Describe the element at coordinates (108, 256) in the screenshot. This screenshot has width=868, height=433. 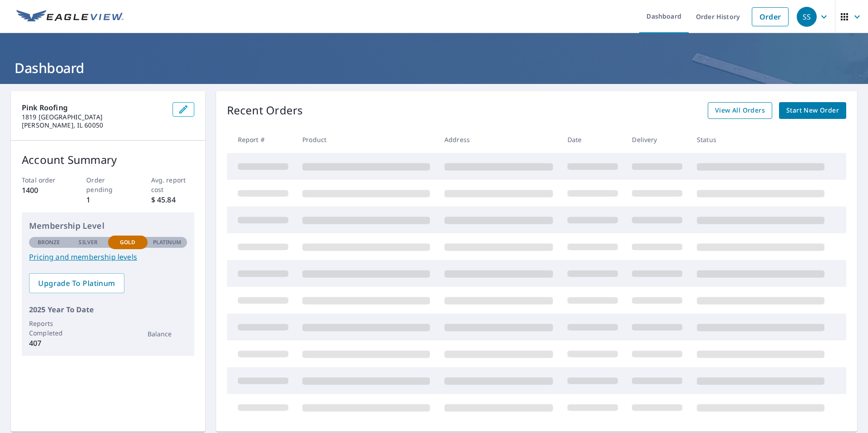
I see `a: Pricing and membership levels` at that location.